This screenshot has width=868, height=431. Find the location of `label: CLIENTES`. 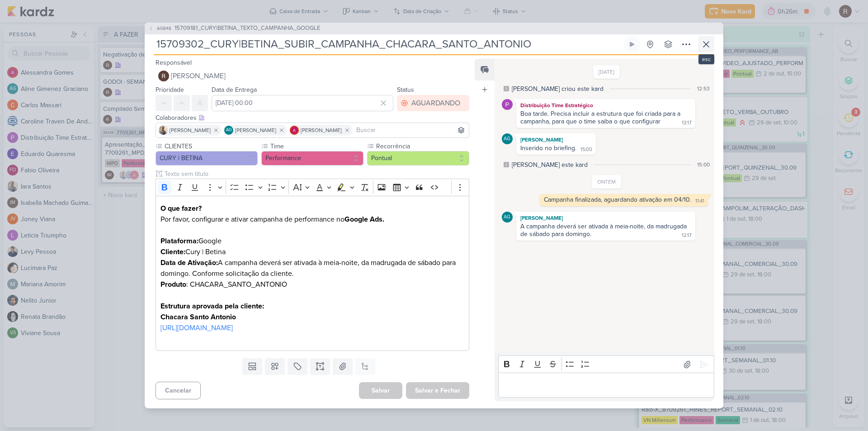

label: CLIENTES is located at coordinates (211, 146).